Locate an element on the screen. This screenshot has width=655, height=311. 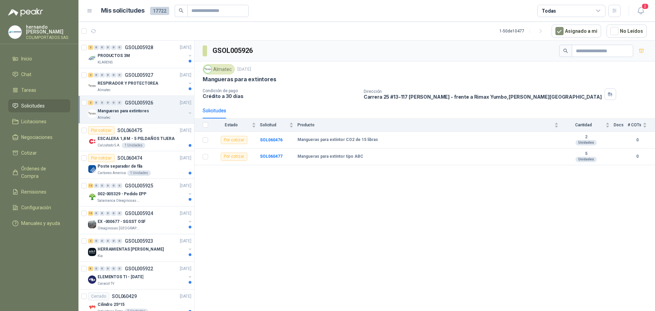
a: Tareas is located at coordinates (39, 90).